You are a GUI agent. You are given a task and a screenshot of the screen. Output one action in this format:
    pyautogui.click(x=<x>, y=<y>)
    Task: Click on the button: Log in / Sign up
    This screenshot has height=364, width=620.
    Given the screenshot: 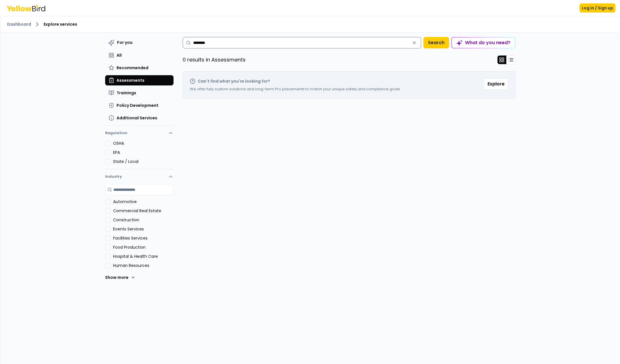 What is the action you would take?
    pyautogui.click(x=597, y=8)
    